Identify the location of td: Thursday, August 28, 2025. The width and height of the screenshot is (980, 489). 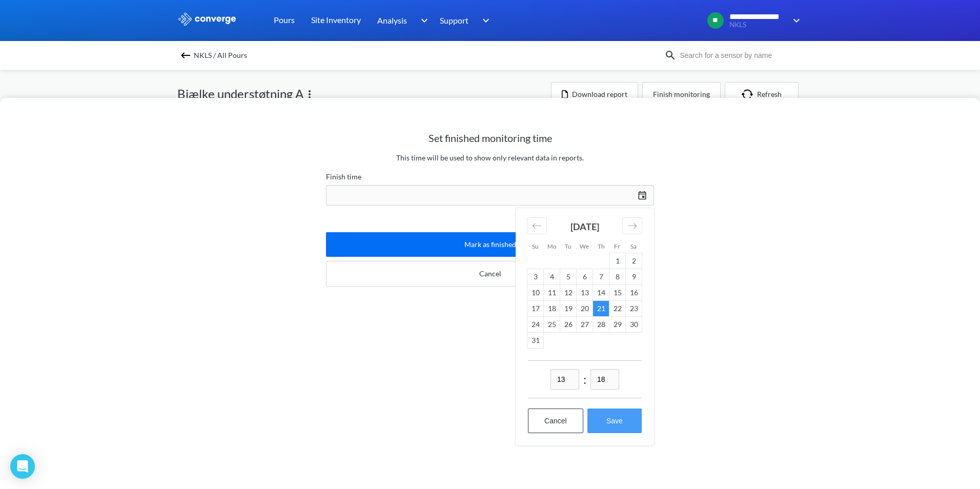
(601, 324).